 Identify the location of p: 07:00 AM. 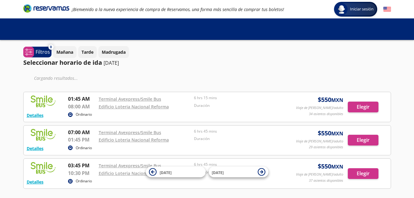
(82, 132).